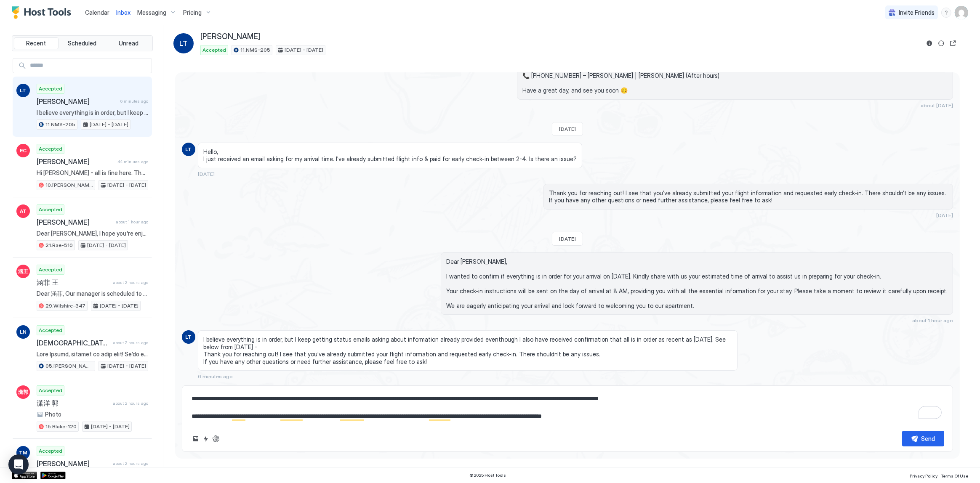  I want to click on span: AT, so click(24, 212).